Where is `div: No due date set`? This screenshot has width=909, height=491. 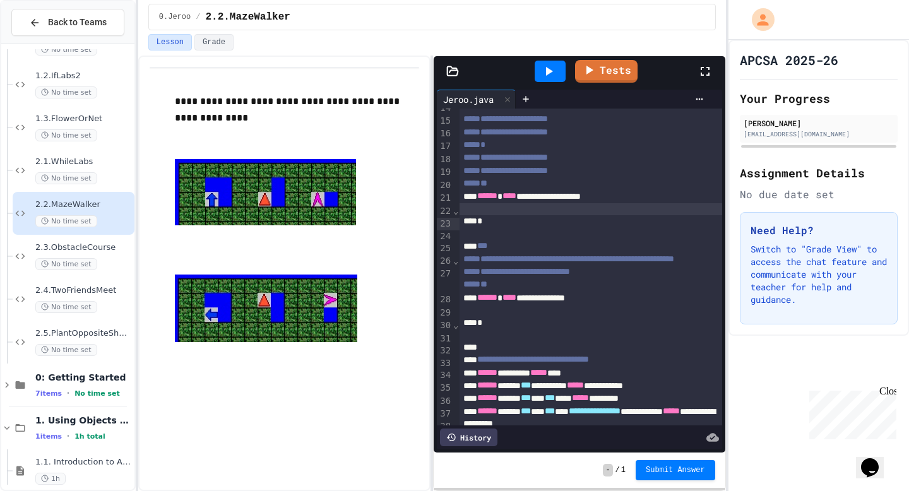 div: No due date set is located at coordinates (819, 194).